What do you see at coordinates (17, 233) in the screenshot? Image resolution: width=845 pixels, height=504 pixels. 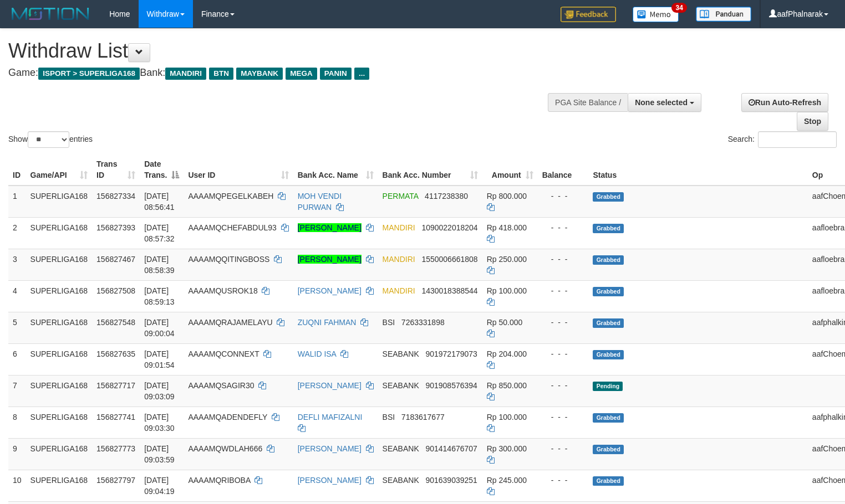 I see `td: 2` at bounding box center [17, 233].